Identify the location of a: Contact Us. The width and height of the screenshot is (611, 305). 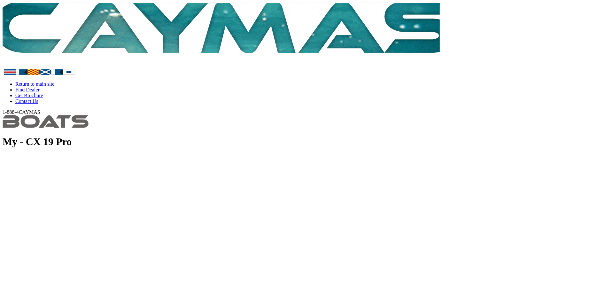
(27, 101).